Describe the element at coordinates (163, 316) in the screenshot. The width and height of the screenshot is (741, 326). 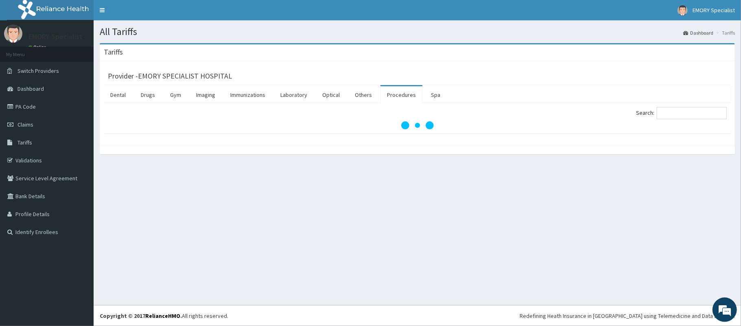
I see `a: RelianceHMO` at that location.